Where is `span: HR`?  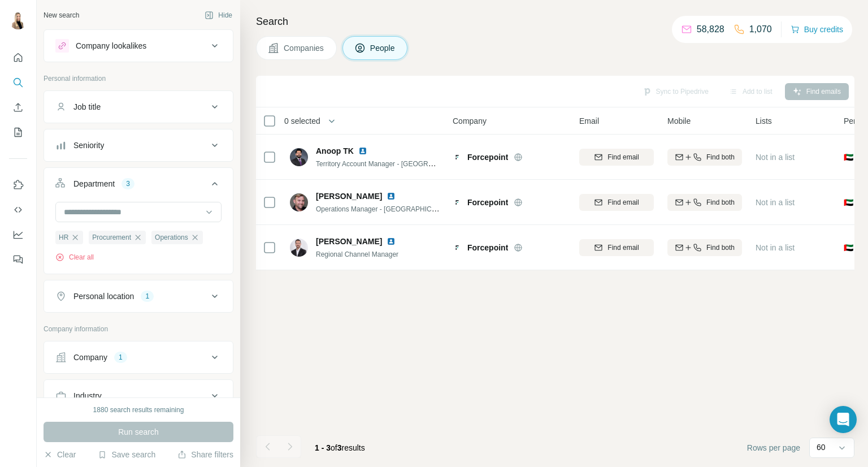
span: HR is located at coordinates (64, 237).